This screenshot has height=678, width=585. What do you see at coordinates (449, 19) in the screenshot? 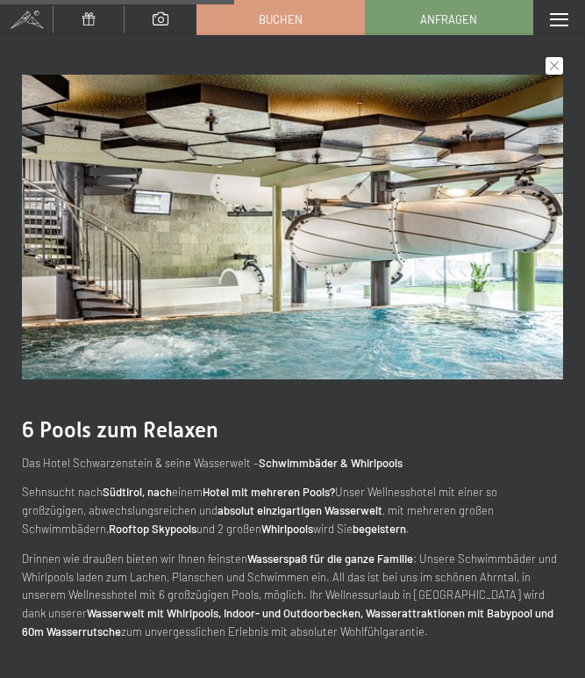
I see `span: Anfragen` at bounding box center [449, 19].